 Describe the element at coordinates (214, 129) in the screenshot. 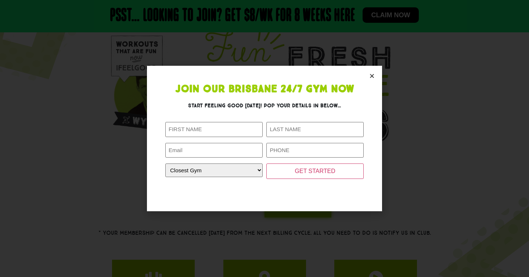

I see `input: FIRST NAME` at that location.